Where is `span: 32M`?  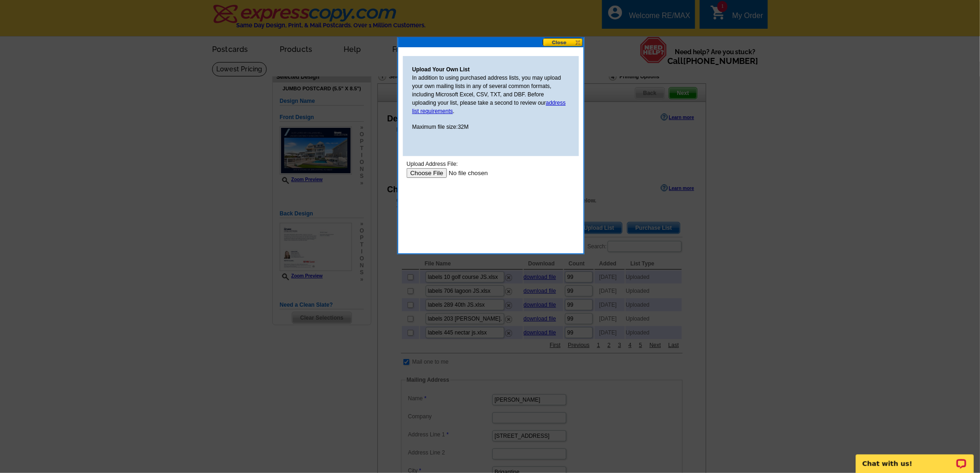 span: 32M is located at coordinates (463, 127).